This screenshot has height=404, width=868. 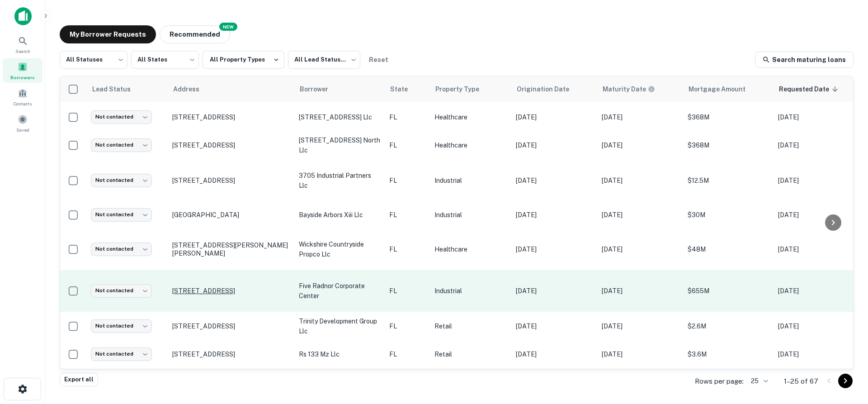 I want to click on button: Recommended, so click(x=195, y=35).